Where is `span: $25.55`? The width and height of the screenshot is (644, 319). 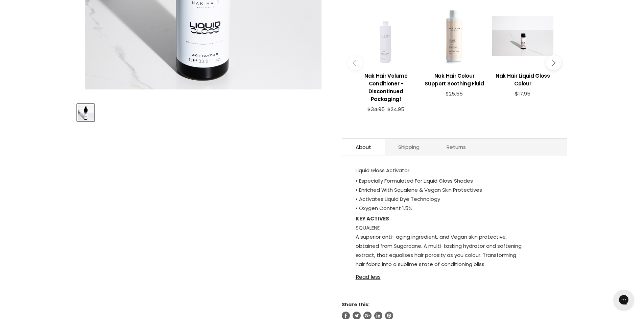 span: $25.55 is located at coordinates (454, 93).